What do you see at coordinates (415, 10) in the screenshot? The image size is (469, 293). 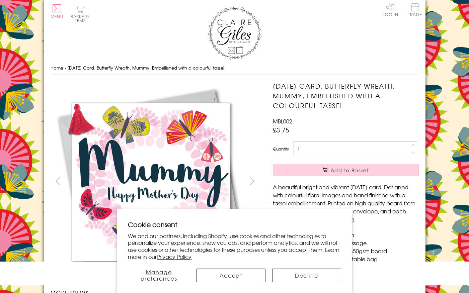 I see `a: Trade` at bounding box center [415, 10].